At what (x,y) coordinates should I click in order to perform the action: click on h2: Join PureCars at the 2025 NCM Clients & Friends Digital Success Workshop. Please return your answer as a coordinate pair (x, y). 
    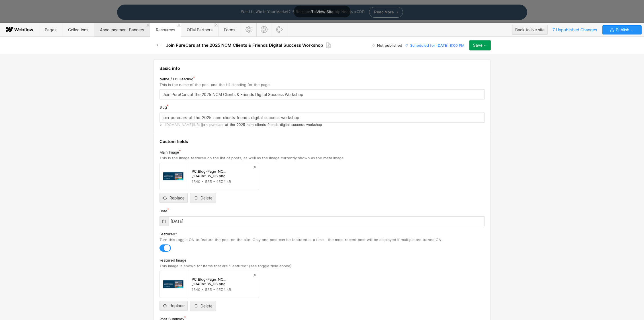
    Looking at the image, I should click on (244, 45).